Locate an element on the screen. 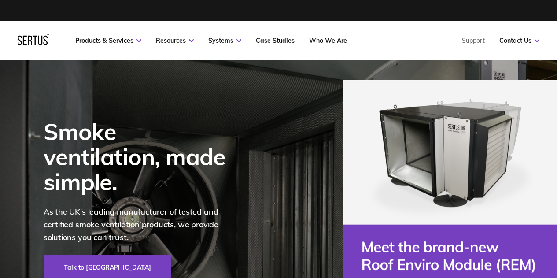  a: Products & Services is located at coordinates (108, 41).